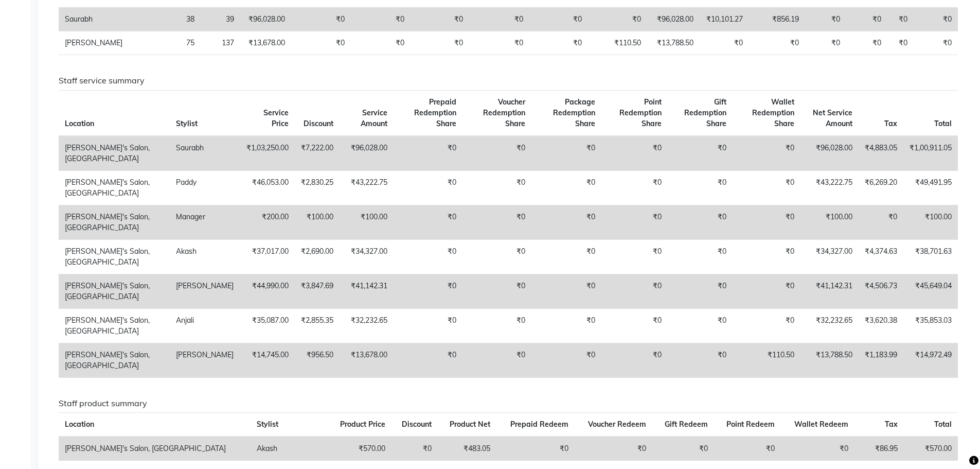  I want to click on span: Point Redemption Share, so click(641, 113).